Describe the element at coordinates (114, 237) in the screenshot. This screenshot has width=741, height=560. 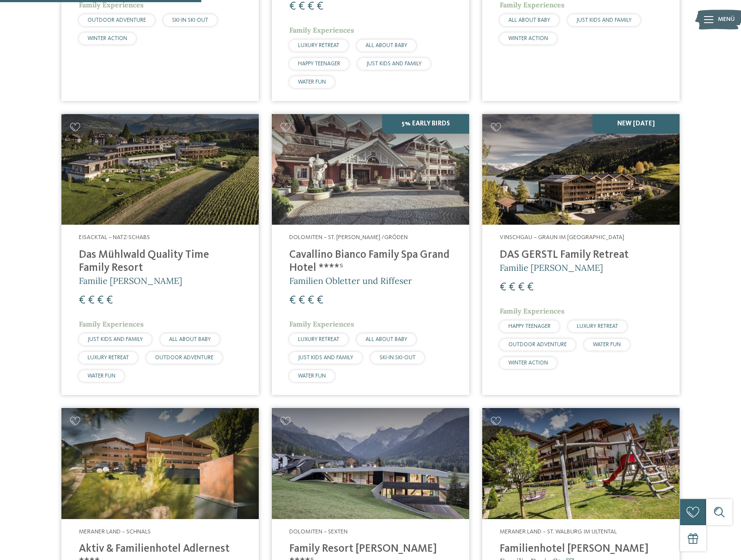
I see `span: Eisacktal – Natz-Schabs` at that location.